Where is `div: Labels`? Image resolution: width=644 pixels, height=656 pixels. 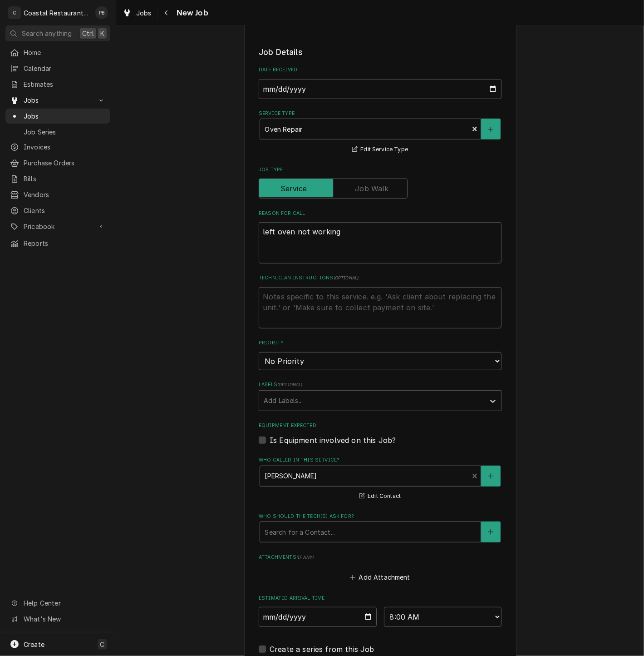
div: Labels is located at coordinates (380, 395).